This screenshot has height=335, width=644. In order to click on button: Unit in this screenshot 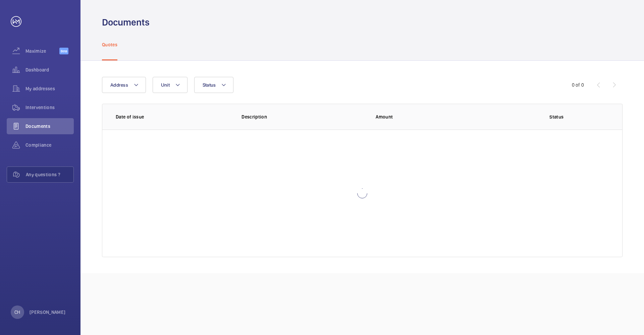, I will do `click(170, 85)`.